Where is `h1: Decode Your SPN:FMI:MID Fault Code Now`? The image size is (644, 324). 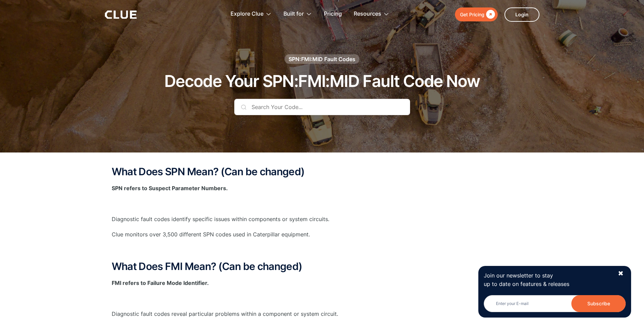 h1: Decode Your SPN:FMI:MID Fault Code Now is located at coordinates (322, 81).